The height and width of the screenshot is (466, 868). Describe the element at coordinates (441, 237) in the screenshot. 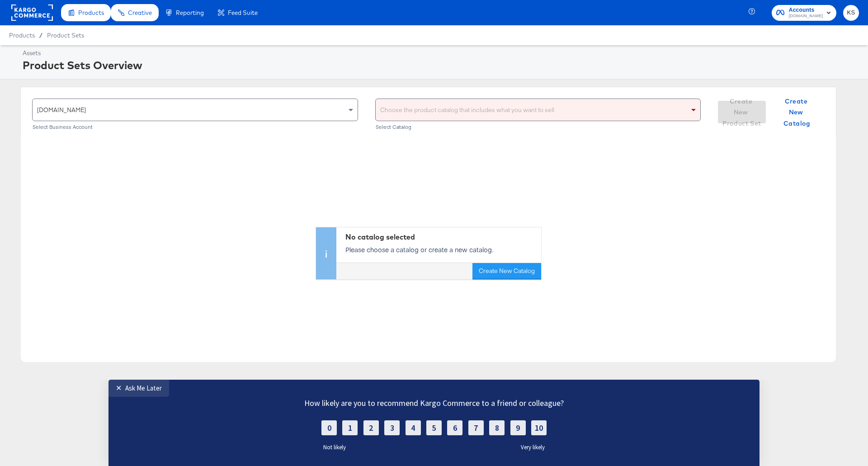

I see `div: No catalog selected` at that location.